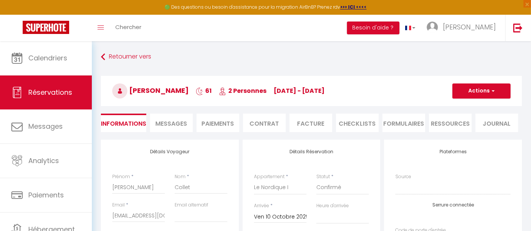 The image size is (531, 231). I want to click on span: Calendriers, so click(48, 58).